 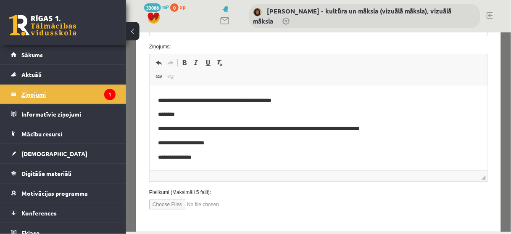 I want to click on a: Informatīvie ziņojumi, so click(x=63, y=114).